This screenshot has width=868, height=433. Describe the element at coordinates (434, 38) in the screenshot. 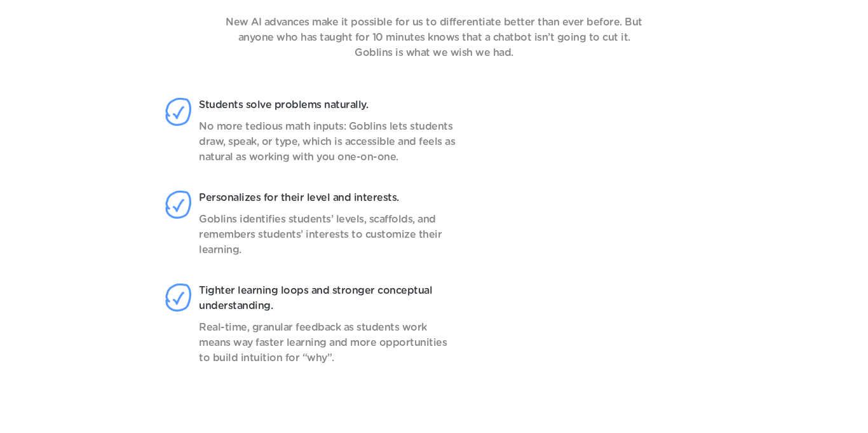

I see `p: New AI advances make it possible for us to differentiate better than ever before. But anyone who ...` at that location.